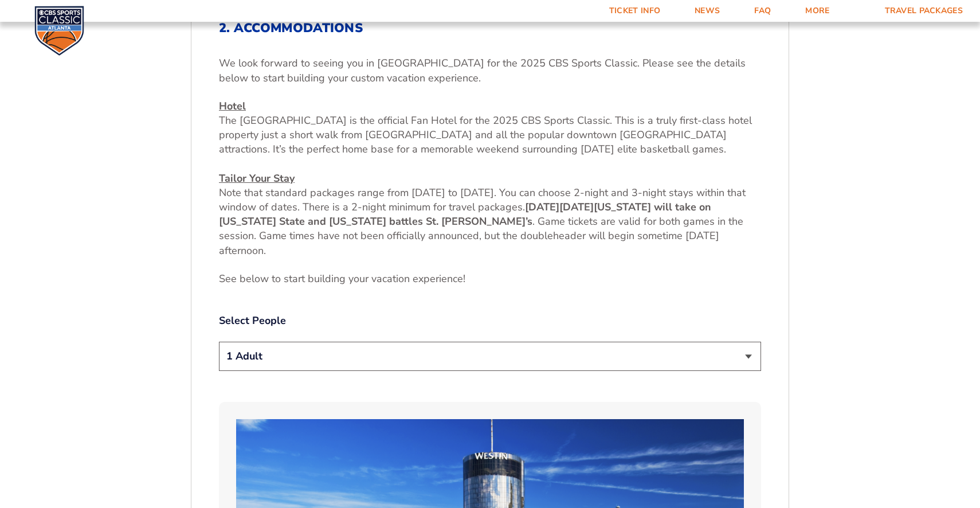 This screenshot has width=980, height=508. I want to click on label: Select People, so click(490, 321).